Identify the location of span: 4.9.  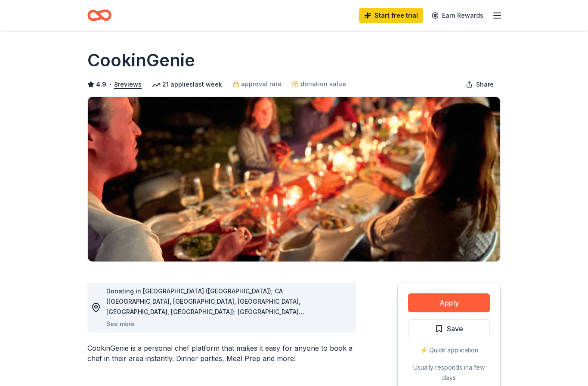
(101, 85).